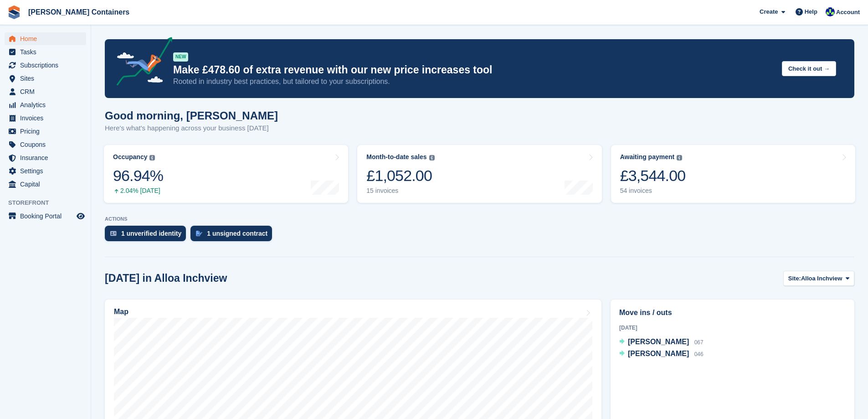  I want to click on a: 1 unverified identity, so click(148, 236).